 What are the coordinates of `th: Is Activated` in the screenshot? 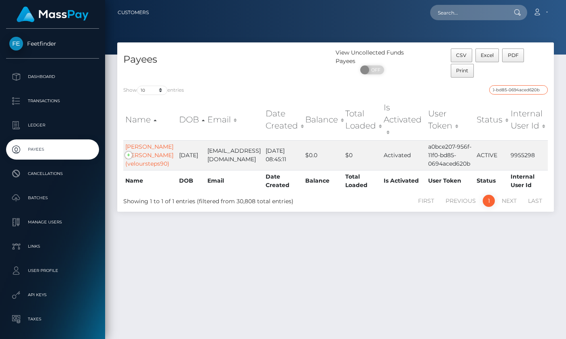 It's located at (404, 181).